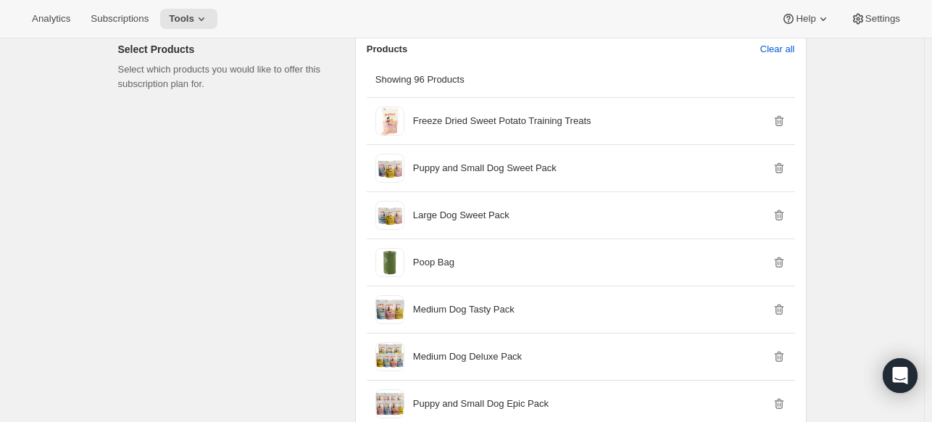  What do you see at coordinates (120, 19) in the screenshot?
I see `span: Subscriptions` at bounding box center [120, 19].